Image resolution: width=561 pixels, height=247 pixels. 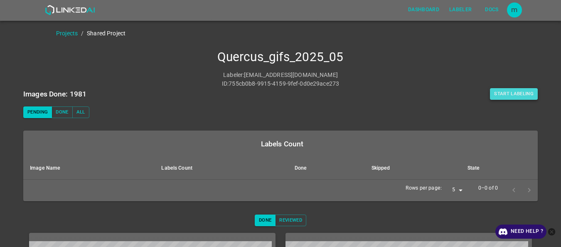 What do you see at coordinates (37, 112) in the screenshot?
I see `button: Pending` at bounding box center [37, 112].